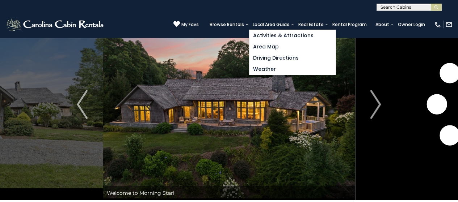 Image resolution: width=458 pixels, height=202 pixels. I want to click on a: Weather, so click(293, 69).